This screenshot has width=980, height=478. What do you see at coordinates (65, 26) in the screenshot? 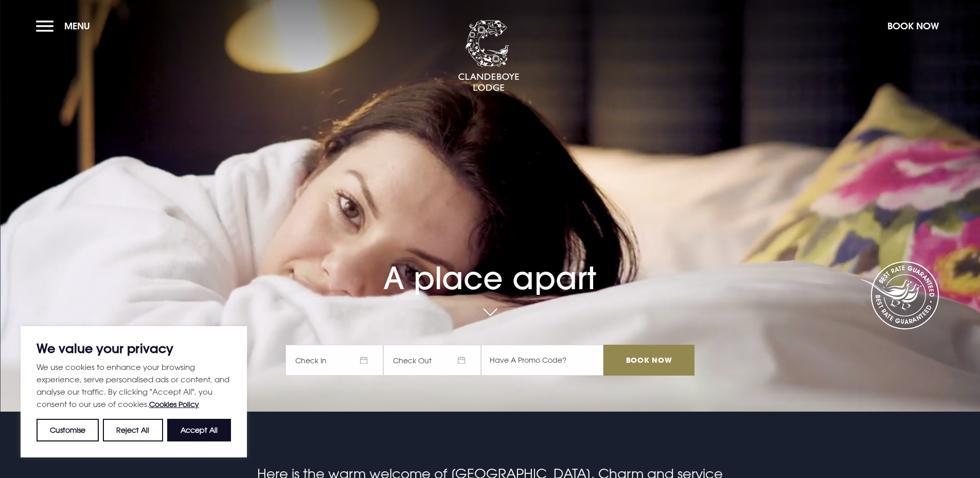
I see `button: Menu` at bounding box center [65, 26].